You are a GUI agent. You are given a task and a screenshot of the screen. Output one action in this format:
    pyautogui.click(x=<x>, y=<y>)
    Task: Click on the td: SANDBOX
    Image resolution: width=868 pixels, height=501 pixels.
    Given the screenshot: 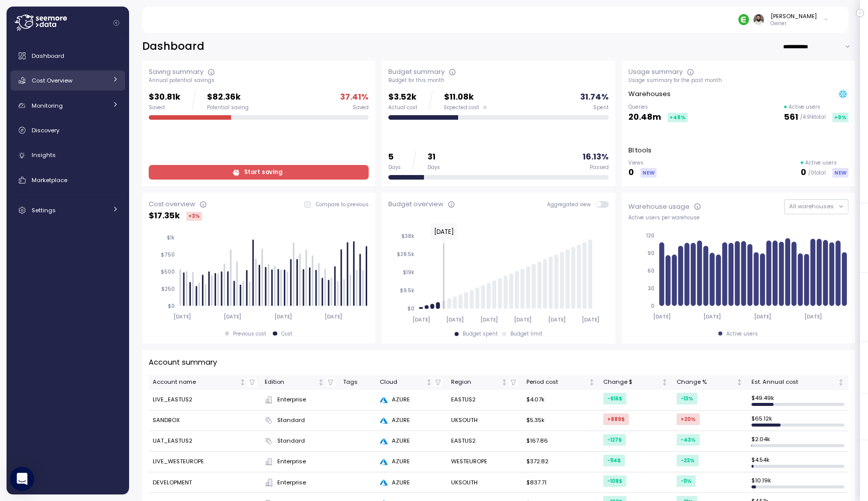 What is the action you would take?
    pyautogui.click(x=205, y=420)
    